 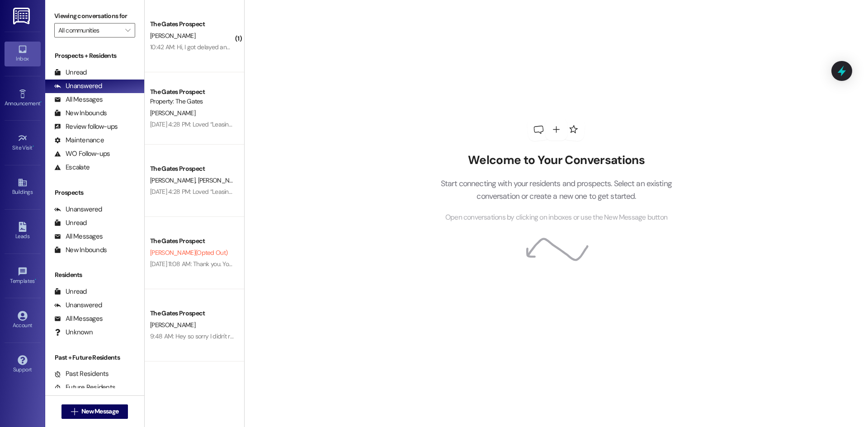 I want to click on img: ResiDesk Logo, so click(x=22, y=16).